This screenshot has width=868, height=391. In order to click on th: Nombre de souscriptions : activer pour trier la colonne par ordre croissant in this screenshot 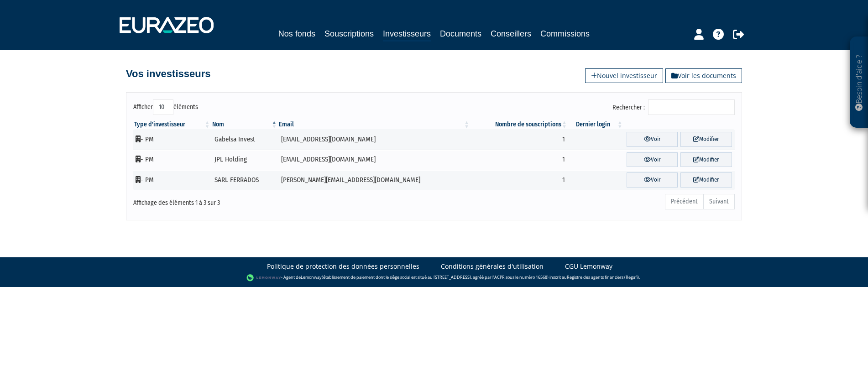, I will do `click(519, 125)`.